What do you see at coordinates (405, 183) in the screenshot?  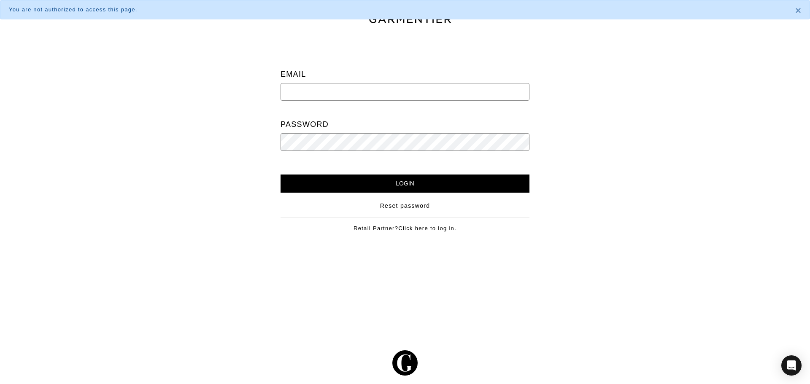 I see `input: Login` at bounding box center [405, 183].